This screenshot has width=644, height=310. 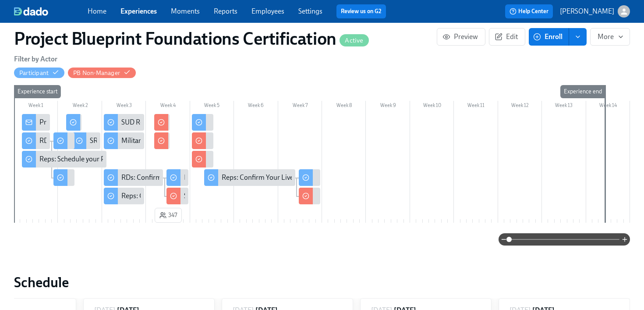 I want to click on div: Experience end, so click(x=582, y=92).